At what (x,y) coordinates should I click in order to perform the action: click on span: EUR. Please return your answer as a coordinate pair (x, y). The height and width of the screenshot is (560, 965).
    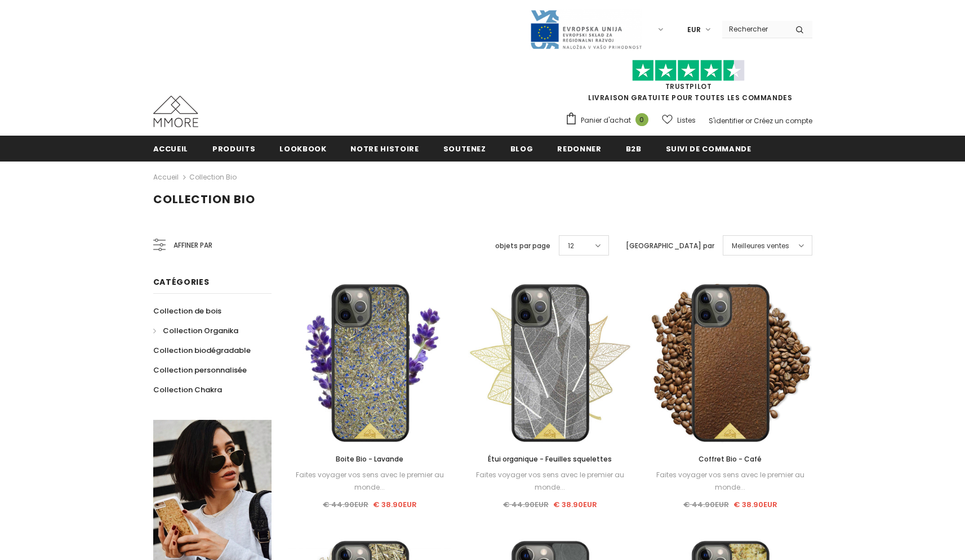
    Looking at the image, I should click on (694, 30).